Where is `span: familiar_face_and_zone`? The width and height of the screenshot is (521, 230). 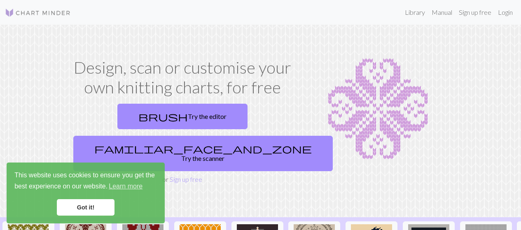
span: familiar_face_and_zone is located at coordinates (203, 149).